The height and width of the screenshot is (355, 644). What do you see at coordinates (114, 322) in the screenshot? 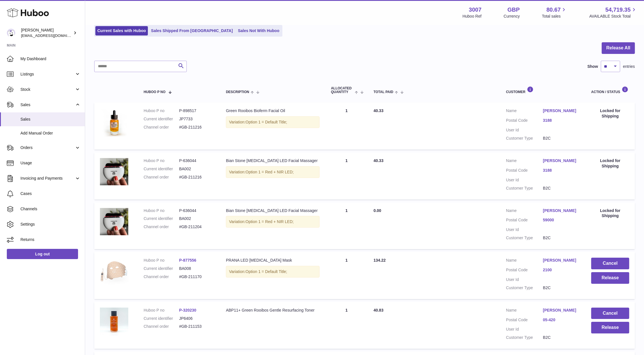
I see `img: 30071654760643.jpg` at bounding box center [114, 322].